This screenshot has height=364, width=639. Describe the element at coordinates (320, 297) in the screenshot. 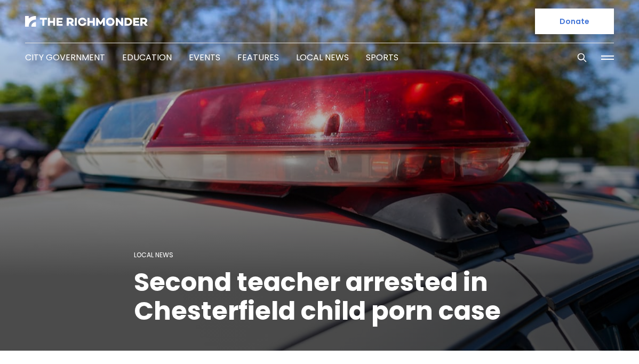

I see `h1: Second teacher arrested in Chesterfield child porn case` at that location.